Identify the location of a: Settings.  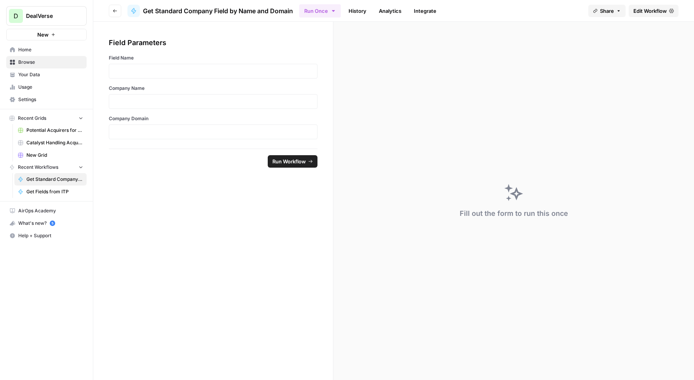
(46, 100).